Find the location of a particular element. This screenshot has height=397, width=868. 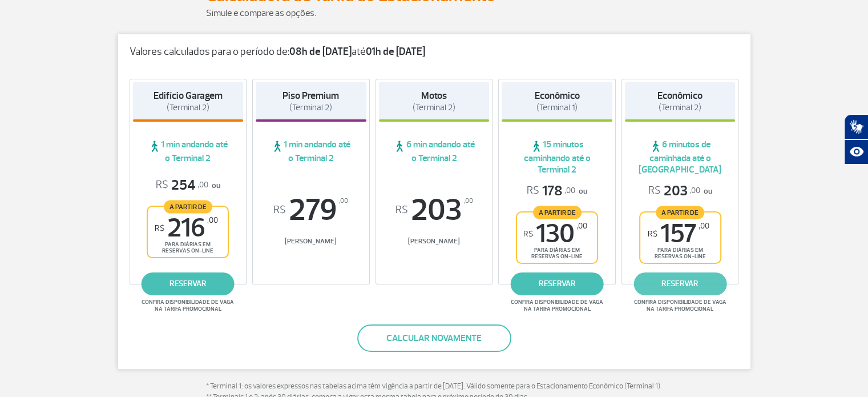

span: 6 min andando até o Terminal 2 is located at coordinates (434, 151).